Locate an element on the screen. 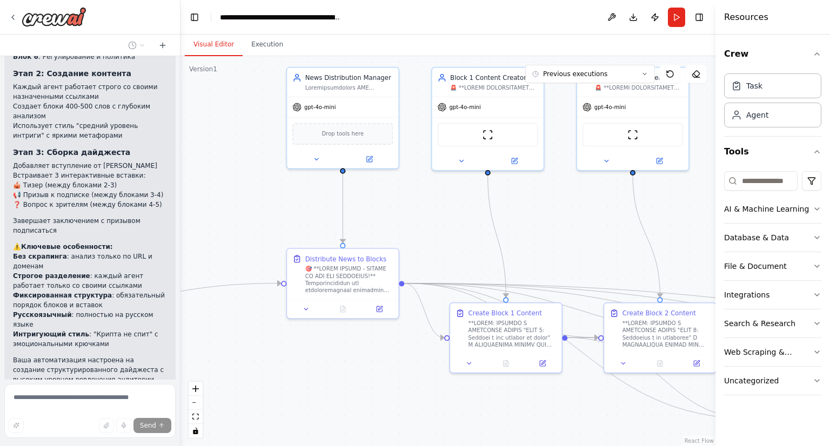 The image size is (830, 446). g: Edge from 37fec723-328f-41d5-aae4-186c96bfdebd to cce5e50d-67af-4620-899c-7446ebf6d19e is located at coordinates (342, 207).